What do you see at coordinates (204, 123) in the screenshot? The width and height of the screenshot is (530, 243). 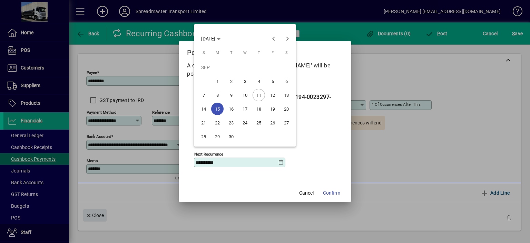 I see `span: 21` at bounding box center [204, 123].